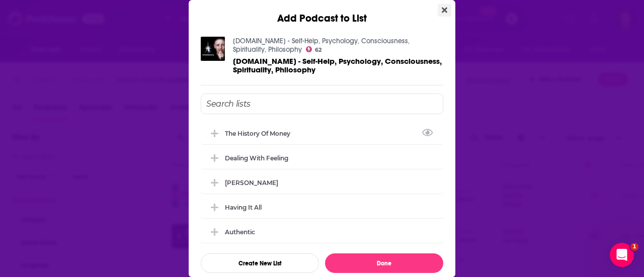 This screenshot has width=644, height=277. I want to click on div: Baldwin, so click(322, 183).